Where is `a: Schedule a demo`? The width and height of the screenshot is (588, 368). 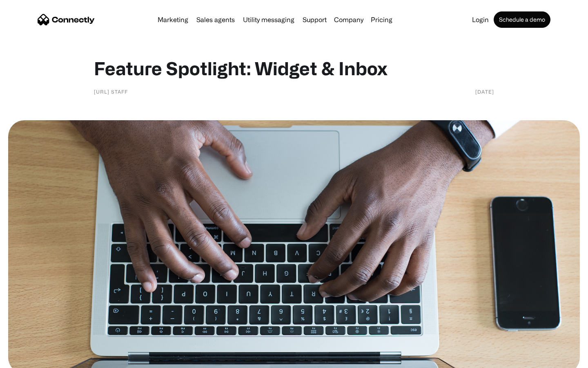 a: Schedule a demo is located at coordinates (522, 19).